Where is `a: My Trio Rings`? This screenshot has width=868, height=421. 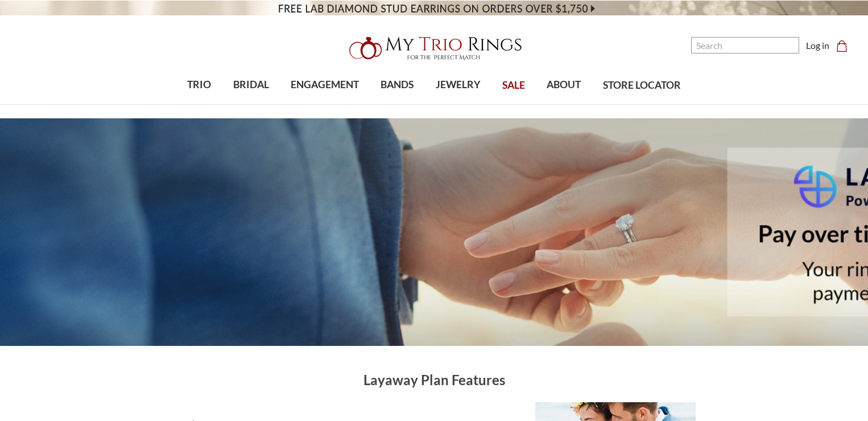 a: My Trio Rings is located at coordinates (434, 48).